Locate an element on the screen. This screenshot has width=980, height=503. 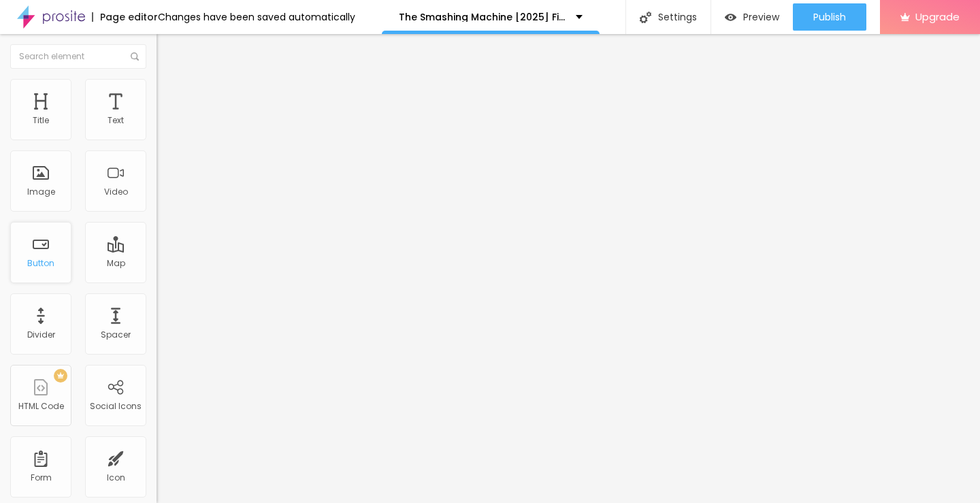
div: Form is located at coordinates (41, 478).